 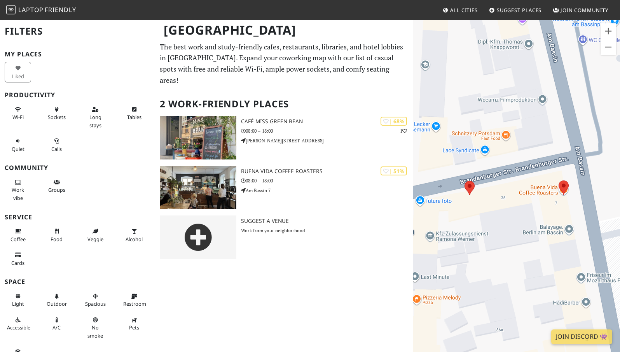 I want to click on button: Alcohol, so click(x=134, y=235).